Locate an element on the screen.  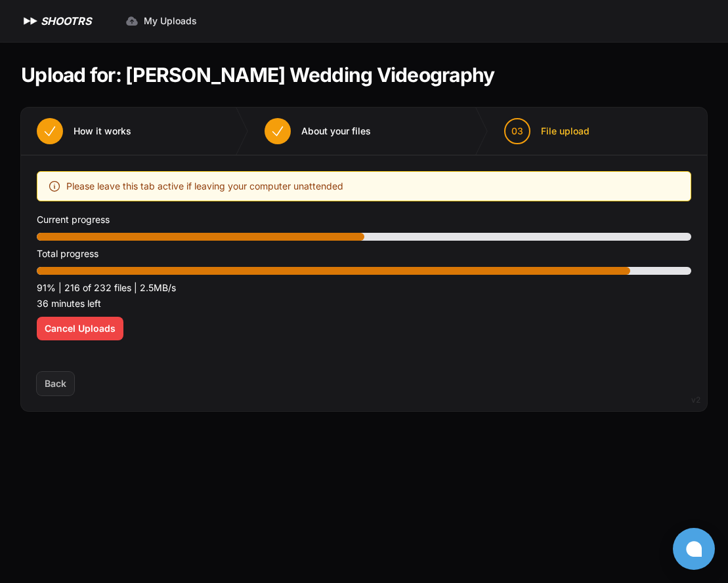
span: 03 is located at coordinates (517, 131).